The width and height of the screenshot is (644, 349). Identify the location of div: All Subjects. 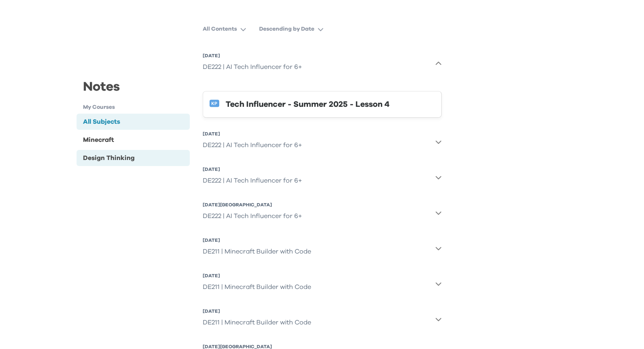
(101, 121).